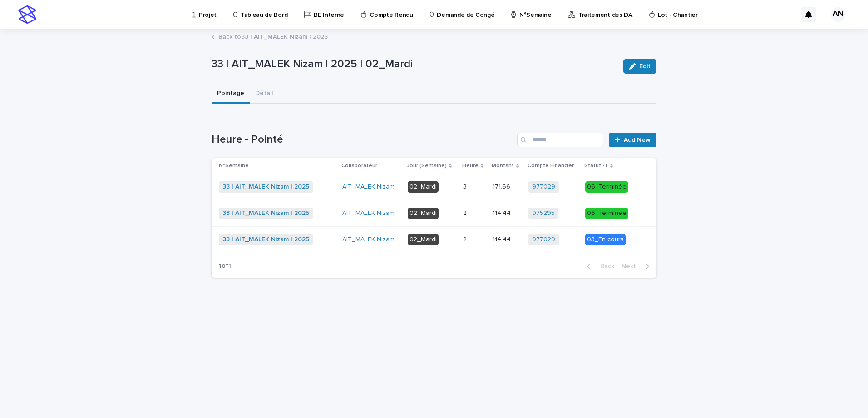  What do you see at coordinates (414, 64) in the screenshot?
I see `p: 33 | AIT_MALEK Nizam | 2025 | 02_Mardi` at bounding box center [414, 64].